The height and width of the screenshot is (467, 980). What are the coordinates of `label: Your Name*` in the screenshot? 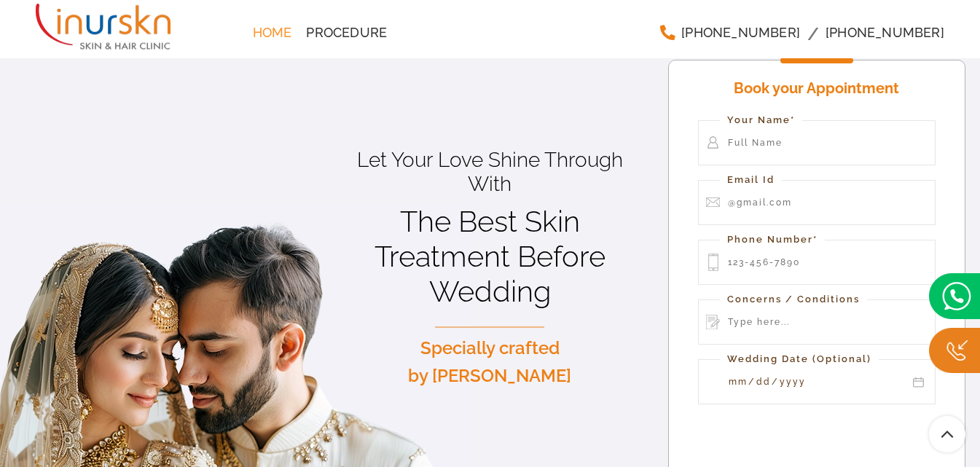 It's located at (761, 120).